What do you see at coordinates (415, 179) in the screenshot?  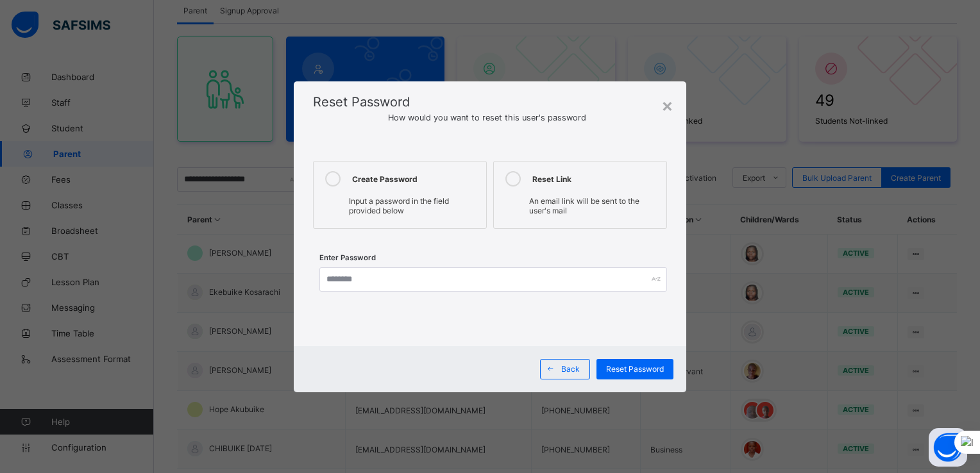 I see `div: Create Password` at bounding box center [415, 179].